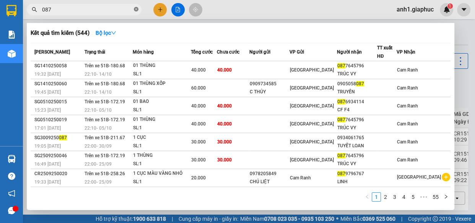 This screenshot has width=475, height=223. Describe the element at coordinates (198, 88) in the screenshot. I see `span: 60.000` at that location.